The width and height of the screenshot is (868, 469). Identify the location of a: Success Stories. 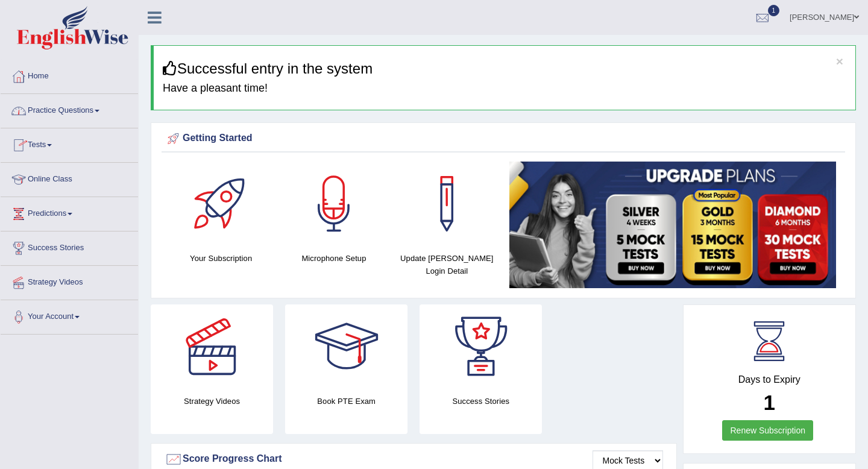
(69, 246).